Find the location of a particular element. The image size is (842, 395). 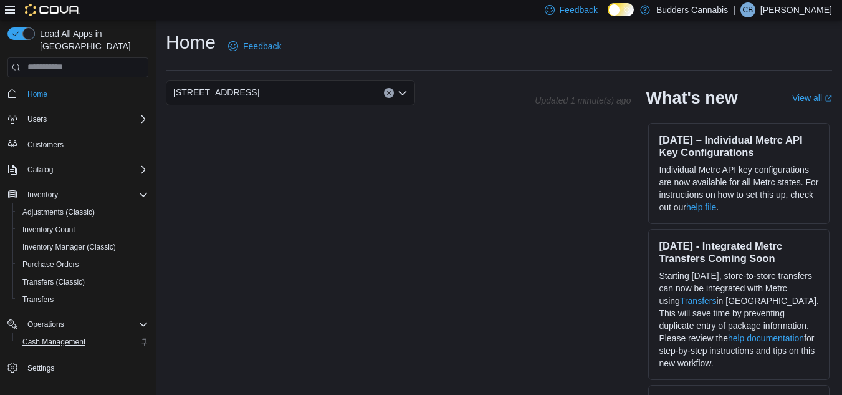

img: Cova is located at coordinates (52, 10).